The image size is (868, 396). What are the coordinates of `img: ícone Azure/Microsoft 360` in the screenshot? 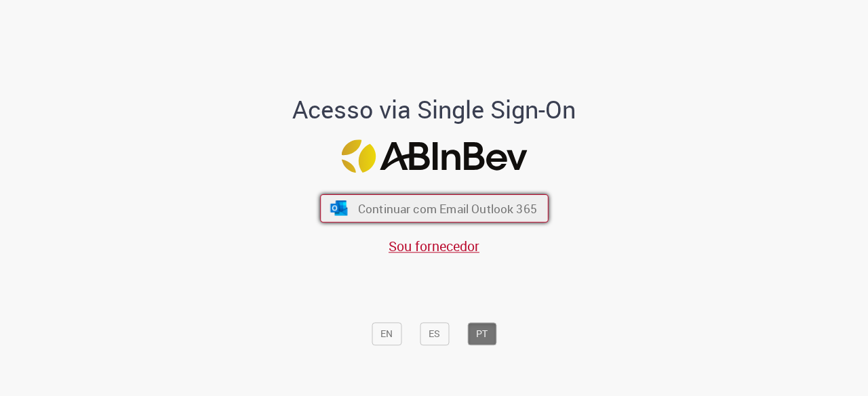 It's located at (338, 209).